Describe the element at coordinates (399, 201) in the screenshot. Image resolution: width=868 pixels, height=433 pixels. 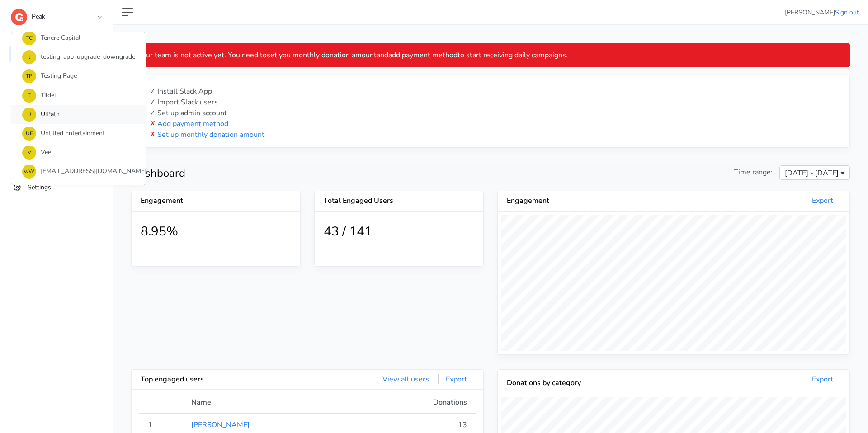
I see `h5: Total Engaged Users` at that location.